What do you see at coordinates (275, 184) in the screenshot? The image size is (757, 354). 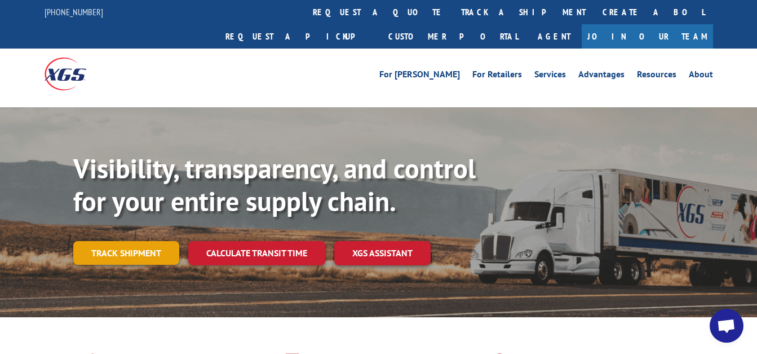 I see `b: Visibility, transparency, and control for your entire supply chain.` at bounding box center [275, 184].